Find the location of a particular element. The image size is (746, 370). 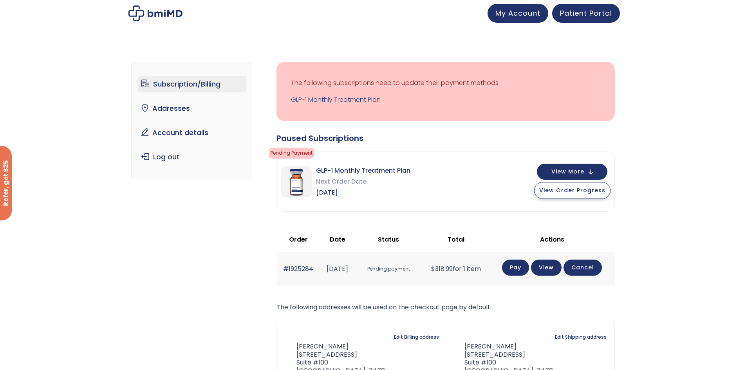

a: Subscription/Billing is located at coordinates (192, 84).